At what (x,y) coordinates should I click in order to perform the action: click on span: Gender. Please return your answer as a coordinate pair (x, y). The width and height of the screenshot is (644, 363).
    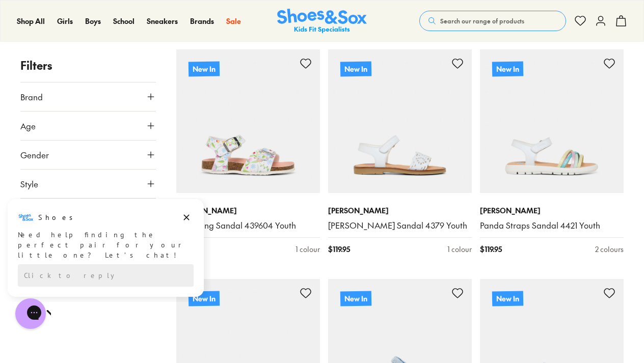
    Looking at the image, I should click on (35, 155).